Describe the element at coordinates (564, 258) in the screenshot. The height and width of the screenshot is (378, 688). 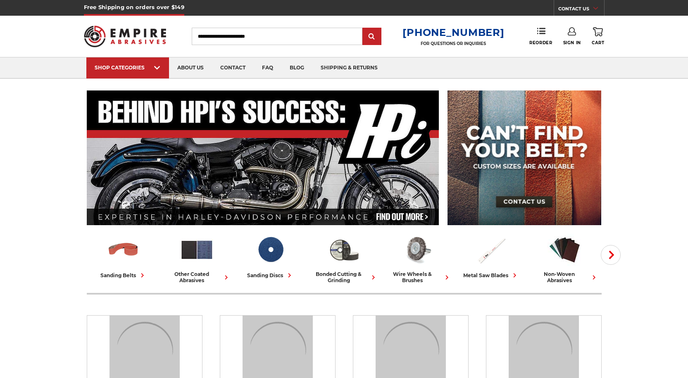
I see `a: non-woven abrasives` at that location.